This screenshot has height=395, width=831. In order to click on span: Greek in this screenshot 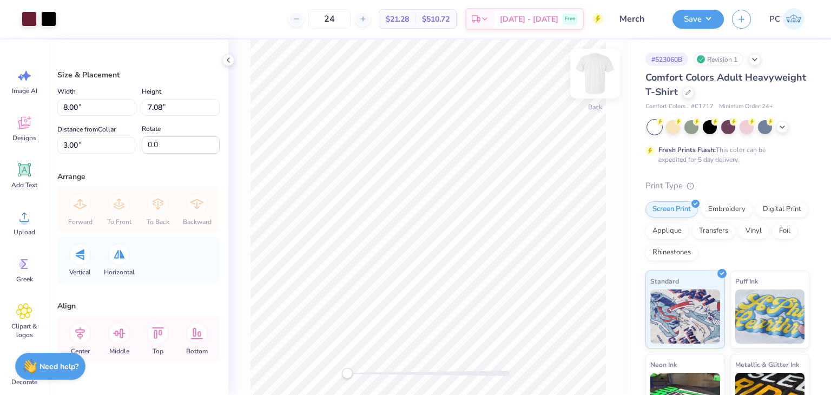, I will do `click(24, 279)`.